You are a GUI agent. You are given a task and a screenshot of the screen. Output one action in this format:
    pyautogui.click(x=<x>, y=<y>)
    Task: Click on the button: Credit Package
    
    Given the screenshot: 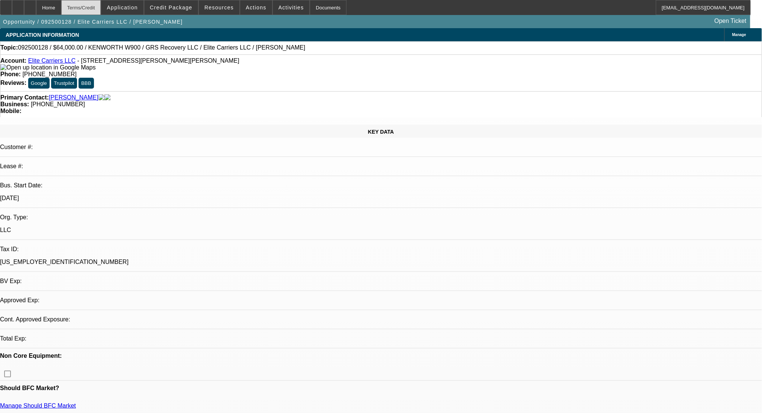 What is the action you would take?
    pyautogui.click(x=171, y=8)
    